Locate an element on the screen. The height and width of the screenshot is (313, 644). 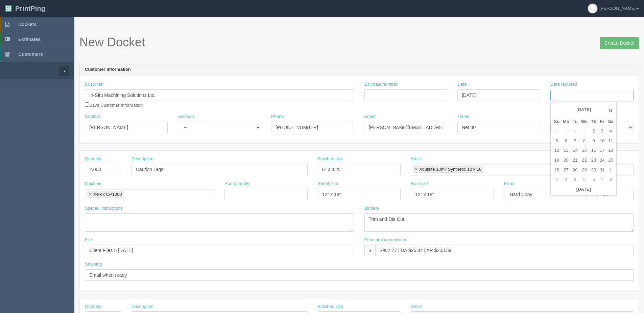
h1: New Docket is located at coordinates (359, 42).